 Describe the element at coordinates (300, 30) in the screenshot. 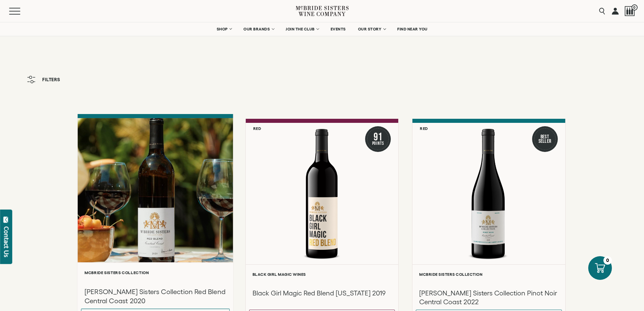

I see `span: JOIN THE CLUB` at that location.